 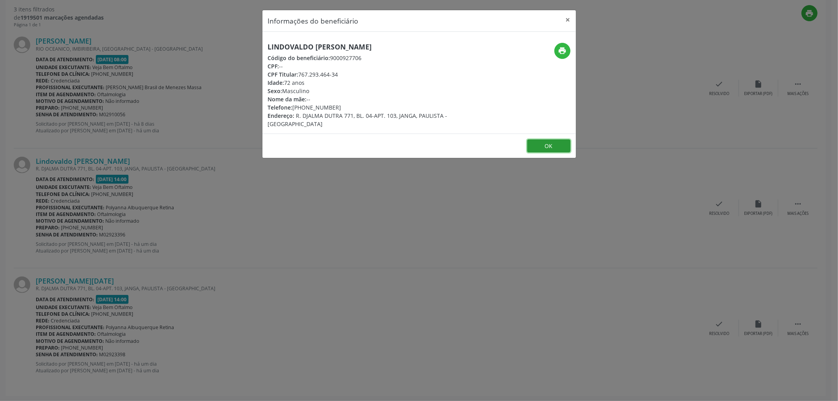 What do you see at coordinates (274, 66) in the screenshot?
I see `span: CPF:` at bounding box center [274, 66].